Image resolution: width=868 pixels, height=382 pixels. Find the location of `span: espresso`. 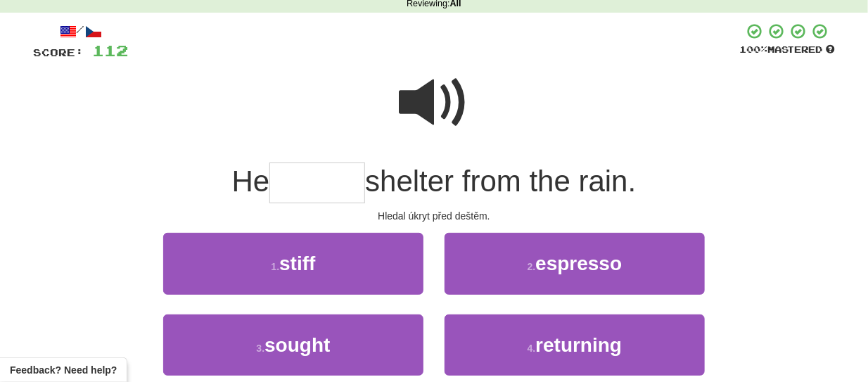

span: espresso is located at coordinates (578, 263).